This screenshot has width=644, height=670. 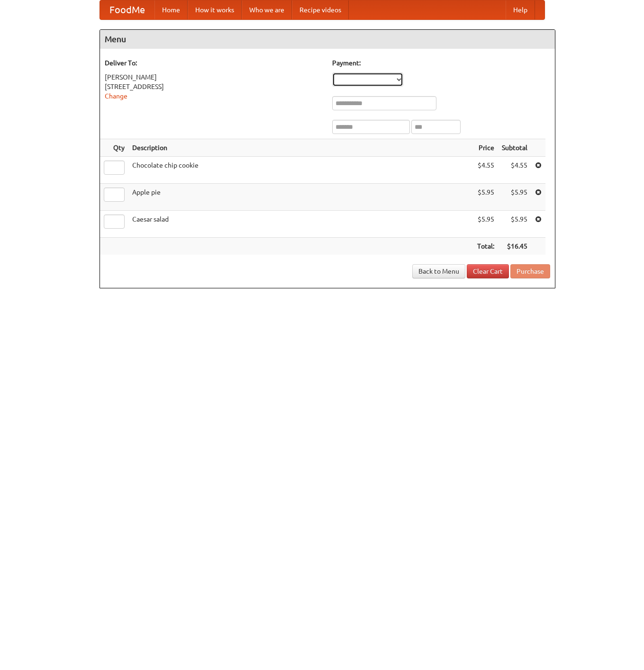 What do you see at coordinates (488, 272) in the screenshot?
I see `a: Clear Cart` at bounding box center [488, 272].